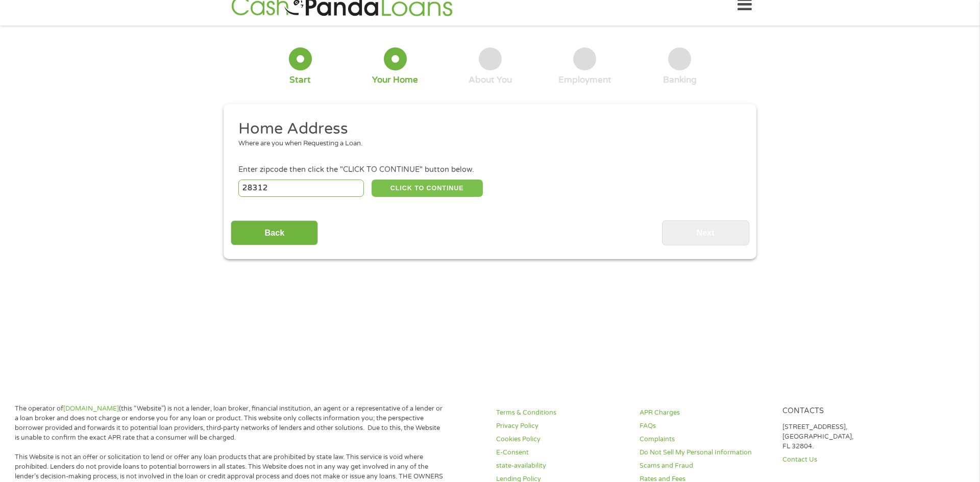 Image resolution: width=980 pixels, height=482 pixels. I want to click on a: Complaints, so click(705, 439).